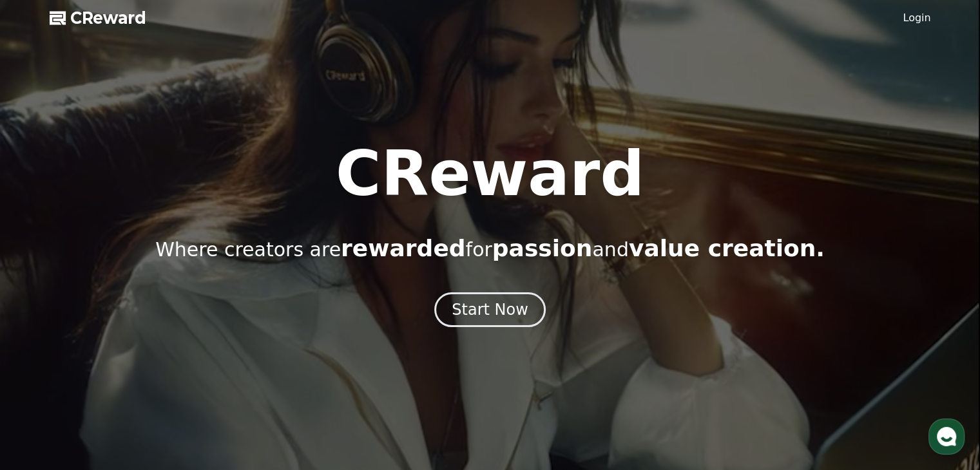 The image size is (980, 470). I want to click on span: Messages, so click(126, 388).